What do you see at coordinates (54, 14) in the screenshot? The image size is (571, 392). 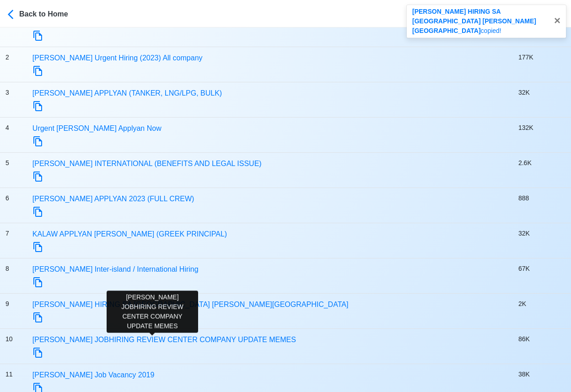 I see `div: Back to Home` at bounding box center [54, 14].